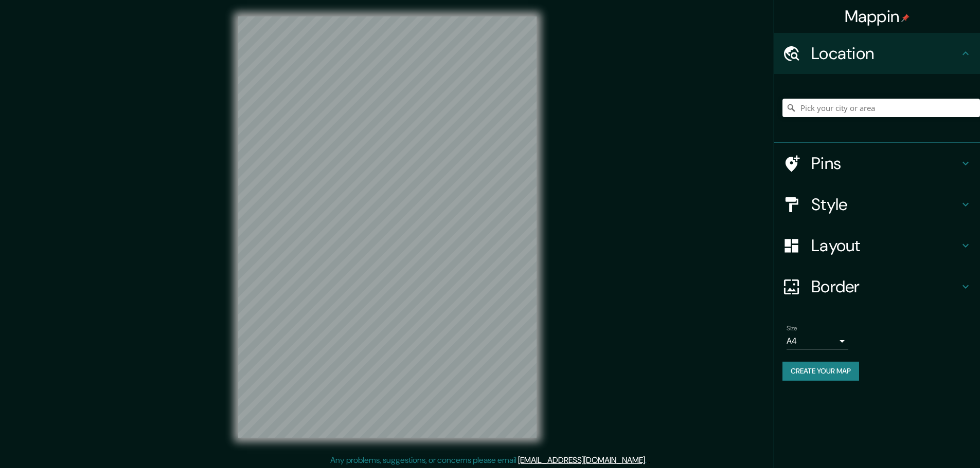  I want to click on h4: Layout, so click(885, 246).